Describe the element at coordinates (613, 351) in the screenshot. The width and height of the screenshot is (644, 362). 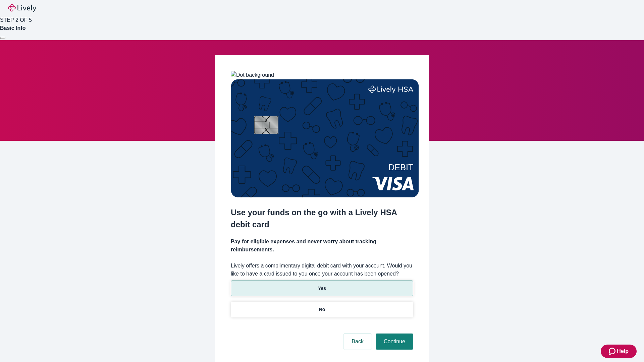
I see `svg: Zendesk support icon` at that location.